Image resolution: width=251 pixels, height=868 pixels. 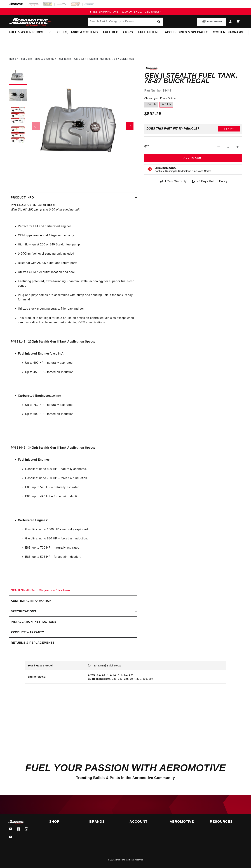 I want to click on button: Load image 2 in gallery view, so click(x=18, y=95).